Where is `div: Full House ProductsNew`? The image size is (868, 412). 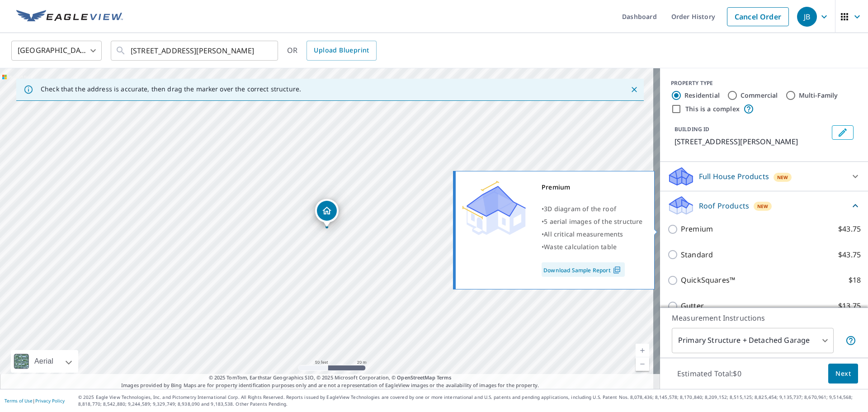 div: Full House ProductsNew is located at coordinates (764, 177).